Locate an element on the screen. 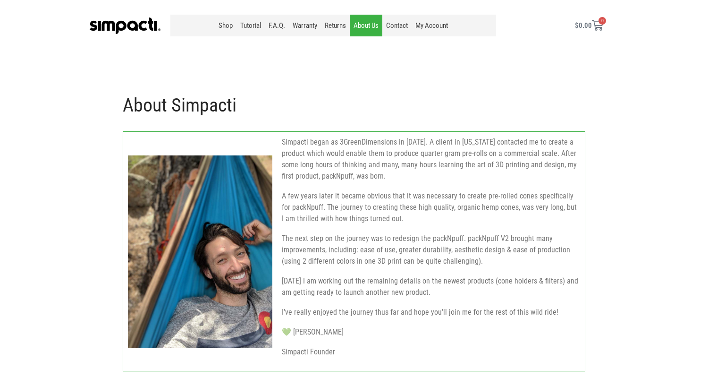 The height and width of the screenshot is (378, 708). a: My Account is located at coordinates (432, 25).